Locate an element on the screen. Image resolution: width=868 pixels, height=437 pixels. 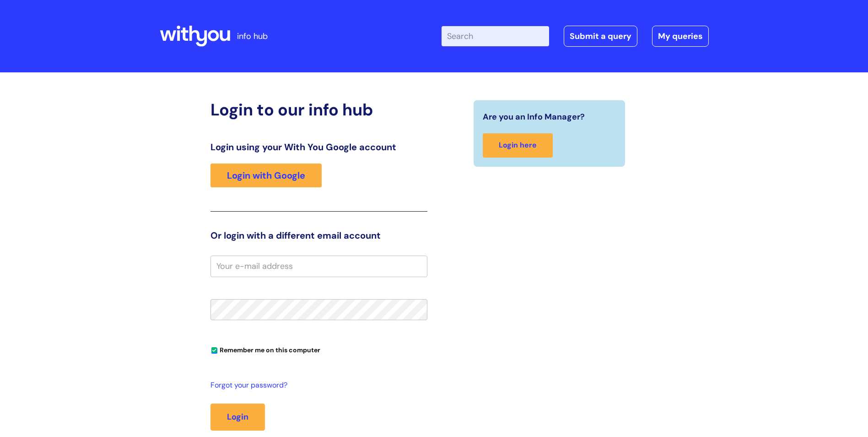
span: Are you an Info Manager? is located at coordinates (534, 117).